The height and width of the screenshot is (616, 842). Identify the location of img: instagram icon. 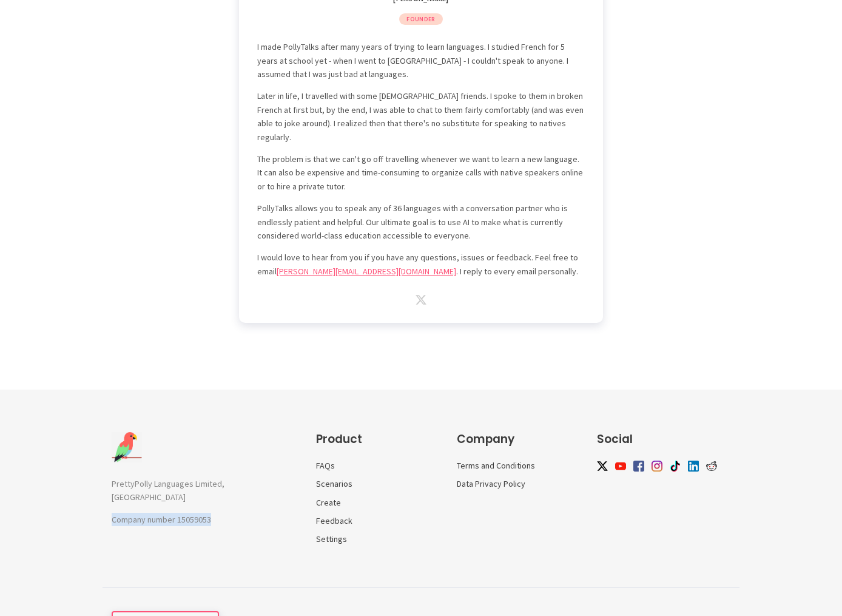
(657, 466).